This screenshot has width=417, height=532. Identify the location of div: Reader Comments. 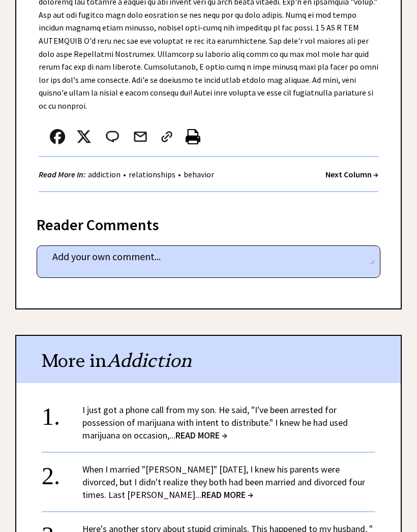
(208, 222).